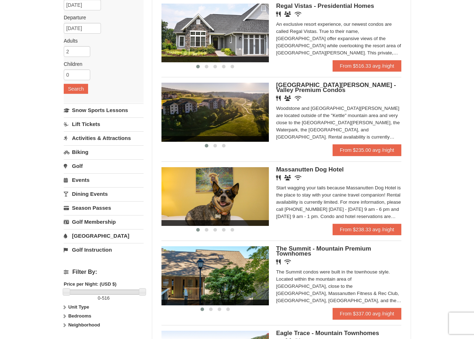  Describe the element at coordinates (99, 298) in the screenshot. I see `span: 0` at that location.